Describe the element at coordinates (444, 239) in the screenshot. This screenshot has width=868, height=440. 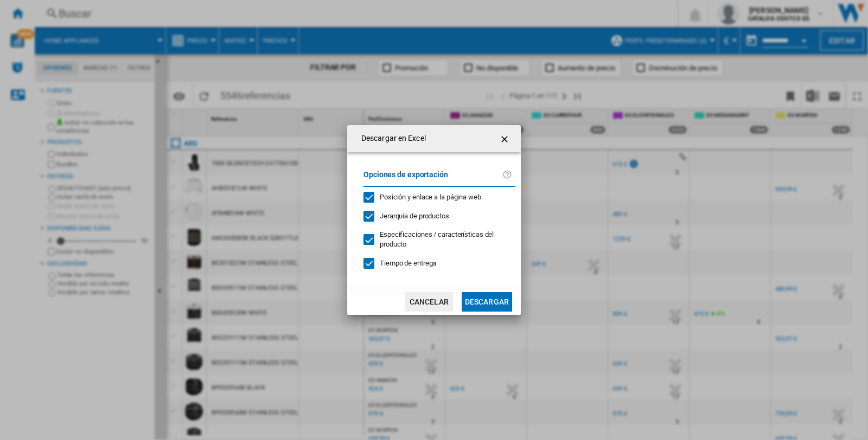
I see `div: Solo se aplica a la Visión Categoría` at that location.